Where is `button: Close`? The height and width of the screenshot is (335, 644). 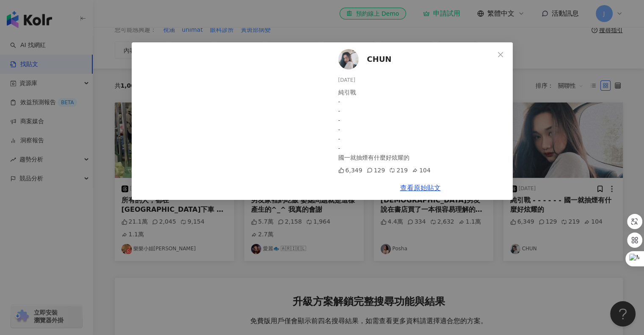 button: Close is located at coordinates (500, 55).